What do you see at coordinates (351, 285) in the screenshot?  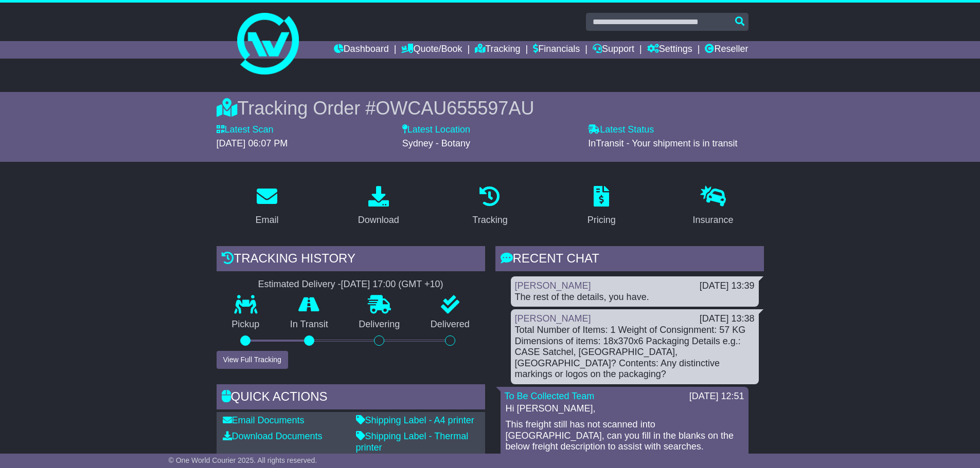 I see `div: Estimated Delivery -` at bounding box center [351, 285].